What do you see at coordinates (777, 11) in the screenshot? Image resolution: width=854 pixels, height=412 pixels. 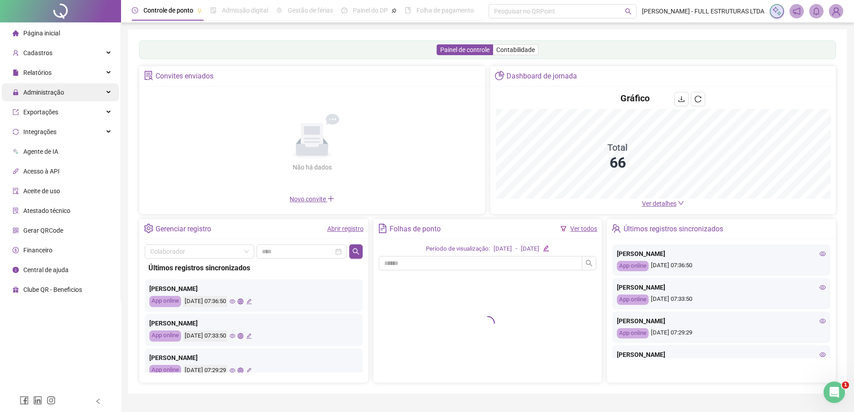 I see `img: sparkle-icon.fc2bf0ac1784a2077858766a79e2daf3.svg` at bounding box center [777, 11].